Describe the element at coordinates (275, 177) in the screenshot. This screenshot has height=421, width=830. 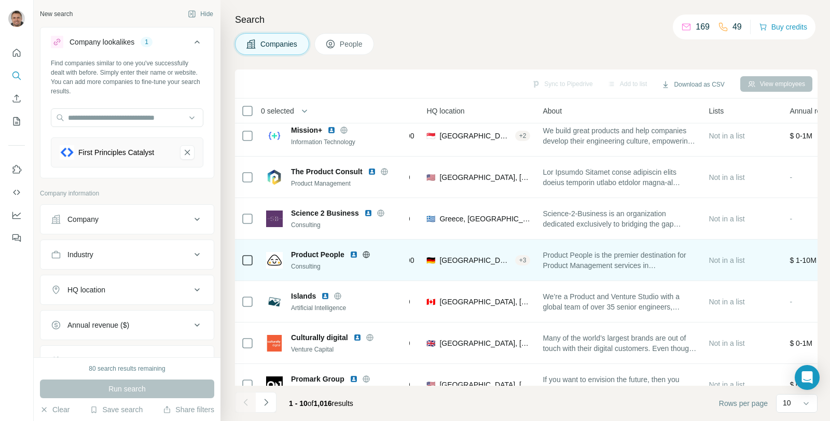
I see `img: Logo of The Product Consult` at that location.